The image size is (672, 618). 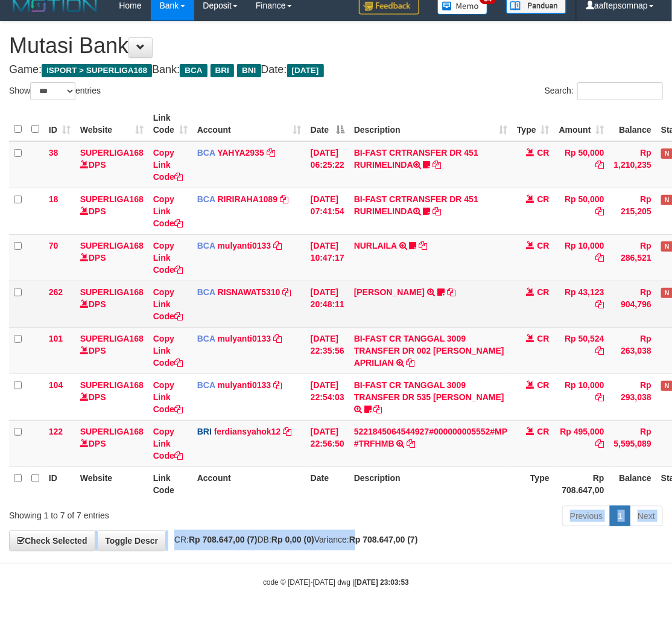 I want to click on span: ISPORT > SUPERLIGA168, so click(x=96, y=71).